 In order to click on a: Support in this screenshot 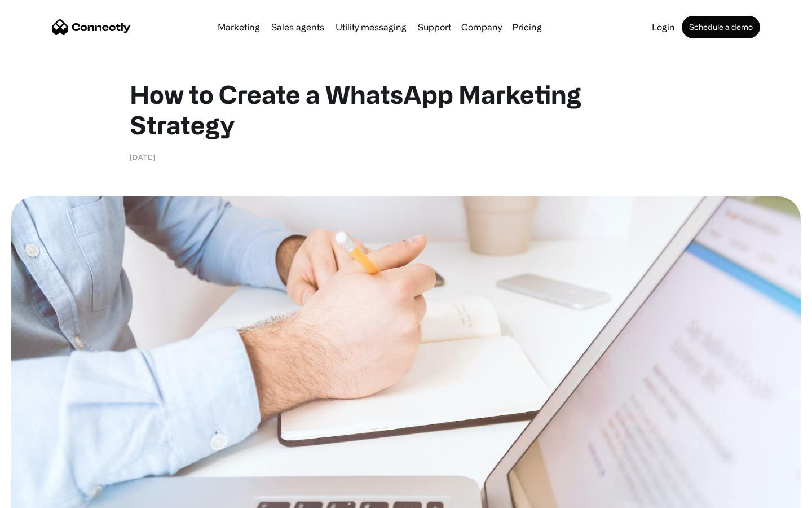, I will do `click(434, 27)`.